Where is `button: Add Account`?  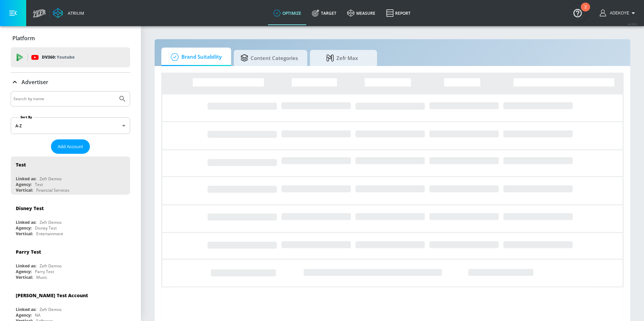 button: Add Account is located at coordinates (71, 146).